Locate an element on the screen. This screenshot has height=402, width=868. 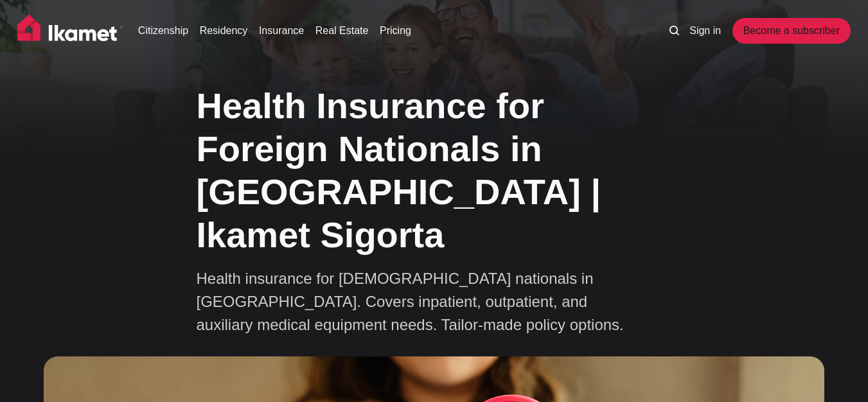
a: Citizenship is located at coordinates (163, 31).